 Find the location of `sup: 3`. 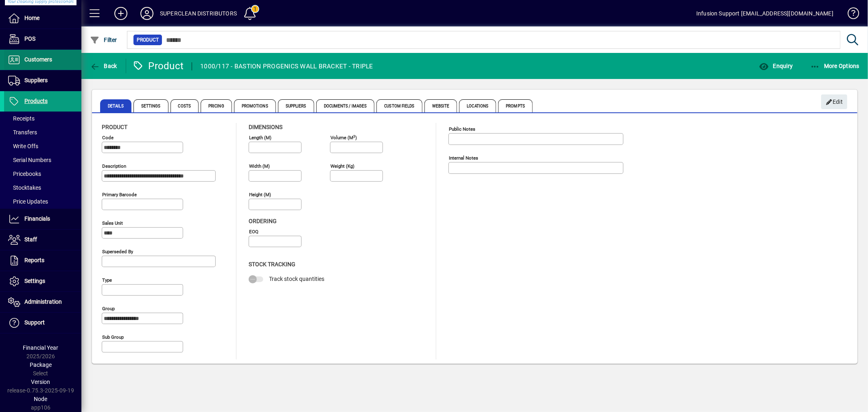

sup: 3 is located at coordinates (354, 136).